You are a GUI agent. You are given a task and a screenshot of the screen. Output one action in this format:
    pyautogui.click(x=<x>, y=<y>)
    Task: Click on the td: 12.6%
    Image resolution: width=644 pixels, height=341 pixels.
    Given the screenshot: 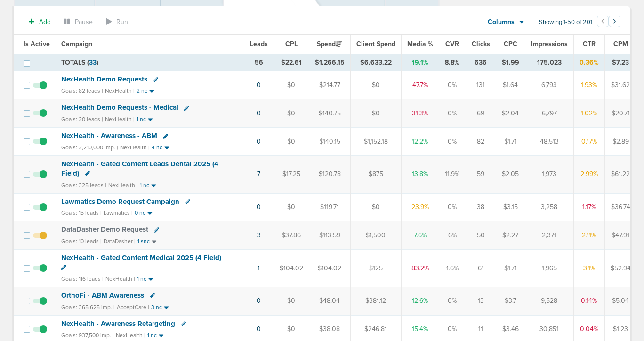 What is the action you would take?
    pyautogui.click(x=420, y=301)
    